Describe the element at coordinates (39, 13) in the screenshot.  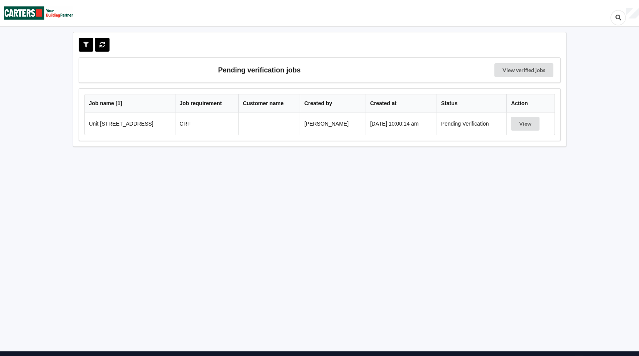
I see `img: Carters` at that location.